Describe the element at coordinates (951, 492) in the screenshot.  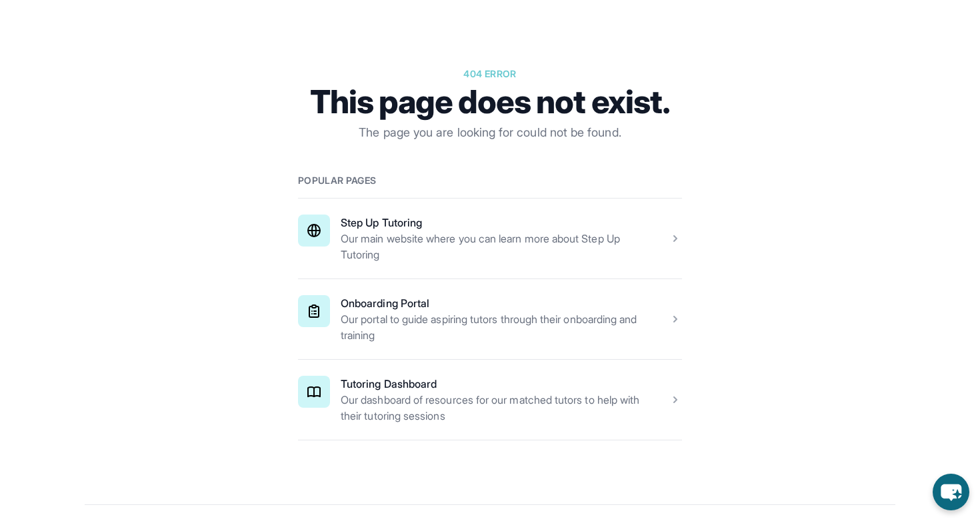
I see `button: chat-button` at that location.